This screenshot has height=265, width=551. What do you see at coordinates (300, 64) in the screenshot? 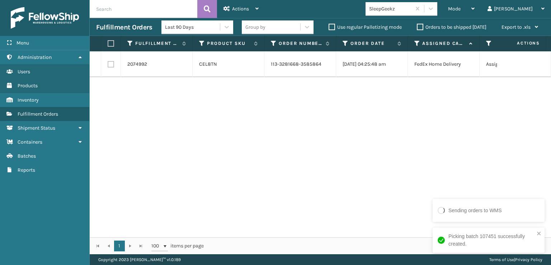
I see `td: 113-3281668-3585864` at bounding box center [300, 64].